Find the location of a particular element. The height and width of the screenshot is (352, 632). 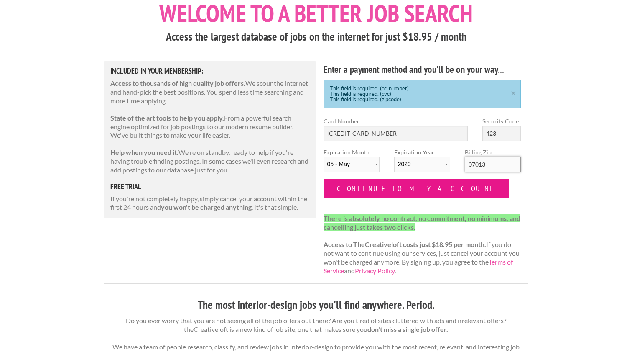

h5: free trial is located at coordinates (210, 186).